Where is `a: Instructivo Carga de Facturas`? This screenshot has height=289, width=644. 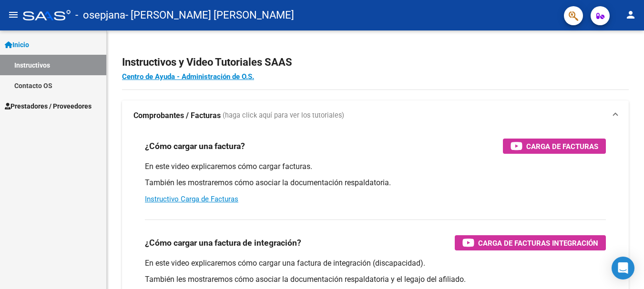 a: Instructivo Carga de Facturas is located at coordinates (191, 199).